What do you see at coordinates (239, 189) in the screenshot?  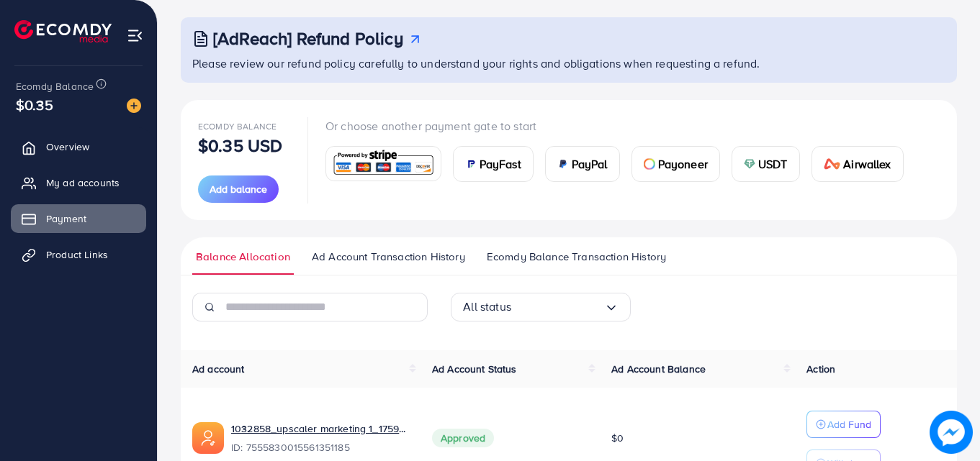 I see `button: Add balance` at bounding box center [239, 189].